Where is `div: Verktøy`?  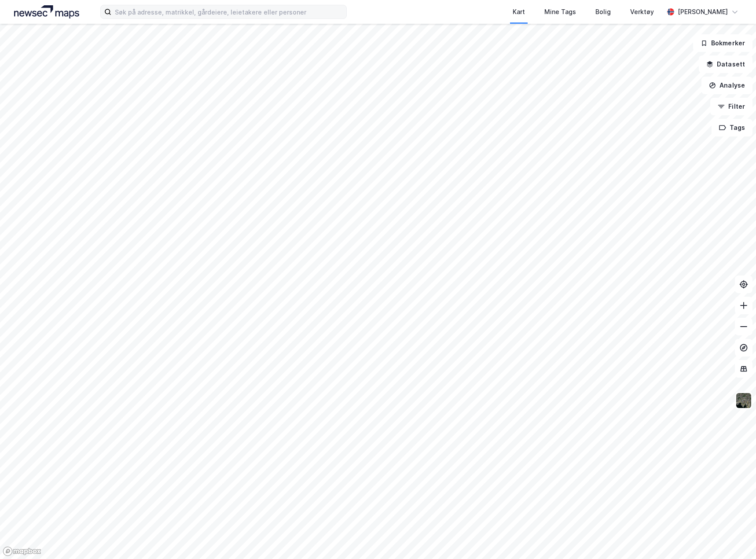 div: Verktøy is located at coordinates (642, 12).